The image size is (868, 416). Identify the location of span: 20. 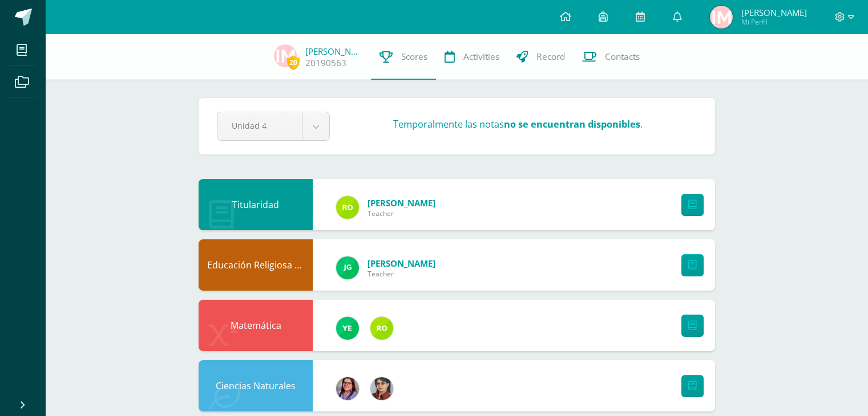
(293, 62).